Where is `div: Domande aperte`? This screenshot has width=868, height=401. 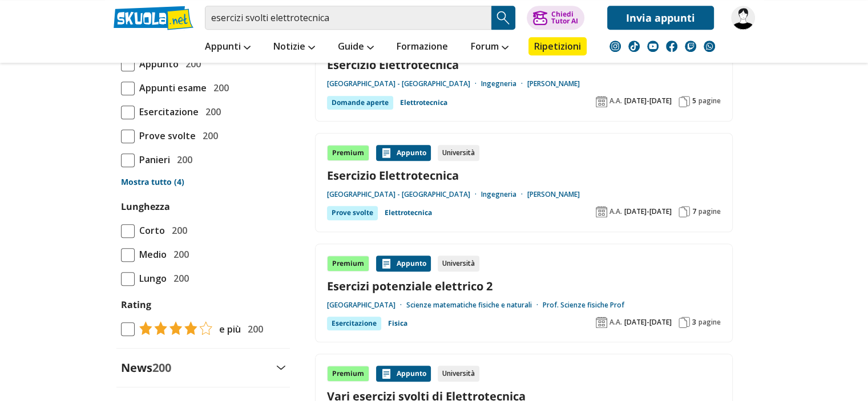
div: Domande aperte is located at coordinates (361, 102).